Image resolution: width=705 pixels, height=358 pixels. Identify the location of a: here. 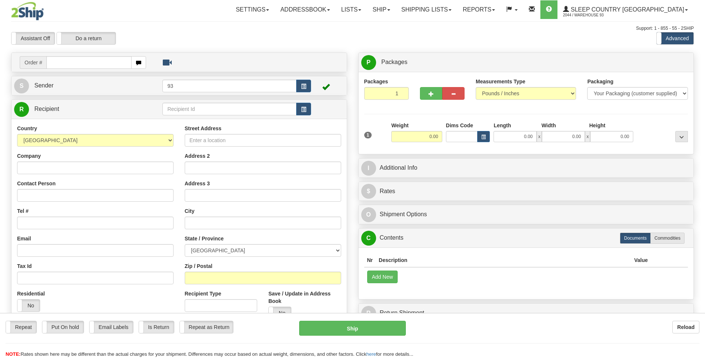
(371, 354).